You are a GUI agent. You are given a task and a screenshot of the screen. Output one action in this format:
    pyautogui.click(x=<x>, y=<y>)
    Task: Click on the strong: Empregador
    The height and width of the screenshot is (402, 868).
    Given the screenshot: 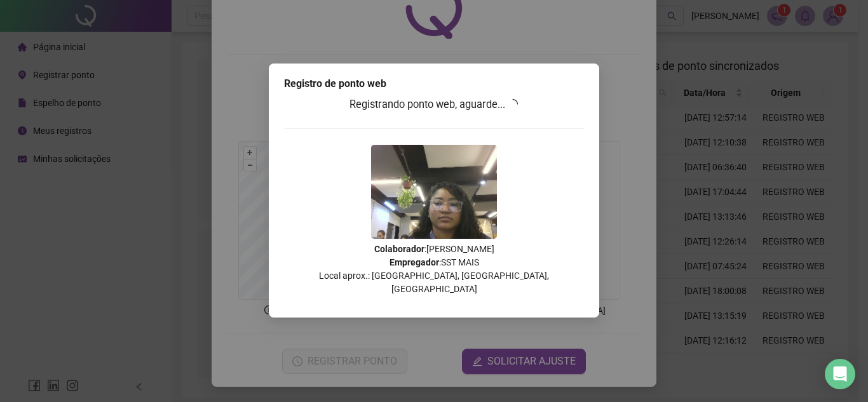 What is the action you would take?
    pyautogui.click(x=414, y=262)
    